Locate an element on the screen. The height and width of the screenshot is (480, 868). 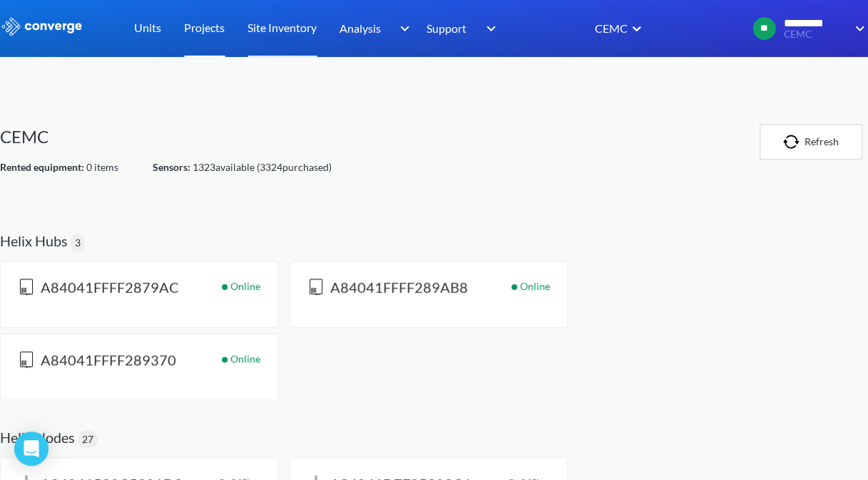
div: Open Intercom Messenger is located at coordinates (32, 448).